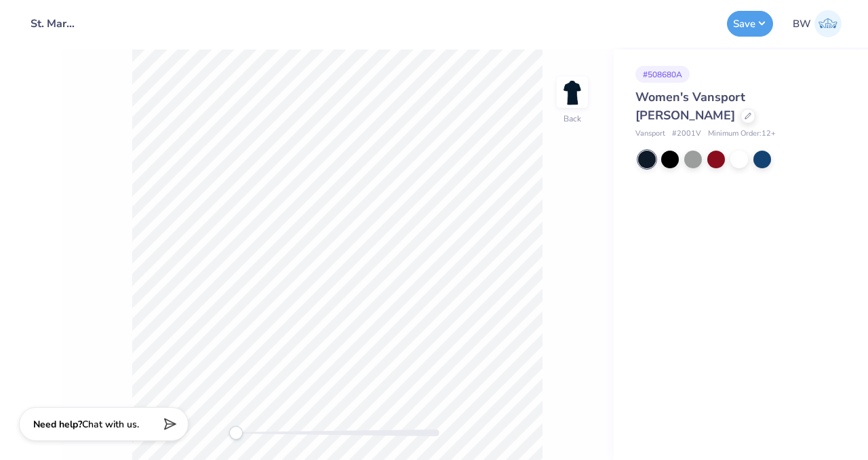 The width and height of the screenshot is (868, 460). I want to click on div: Back, so click(573, 119).